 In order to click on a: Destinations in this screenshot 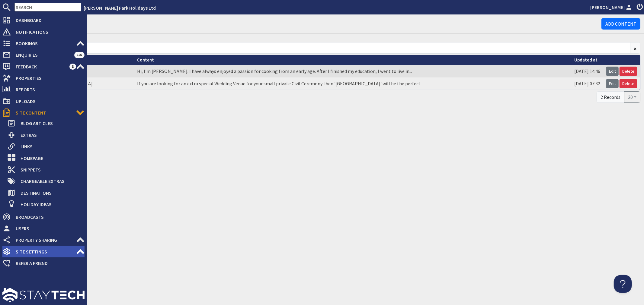, I will do `click(46, 193)`.